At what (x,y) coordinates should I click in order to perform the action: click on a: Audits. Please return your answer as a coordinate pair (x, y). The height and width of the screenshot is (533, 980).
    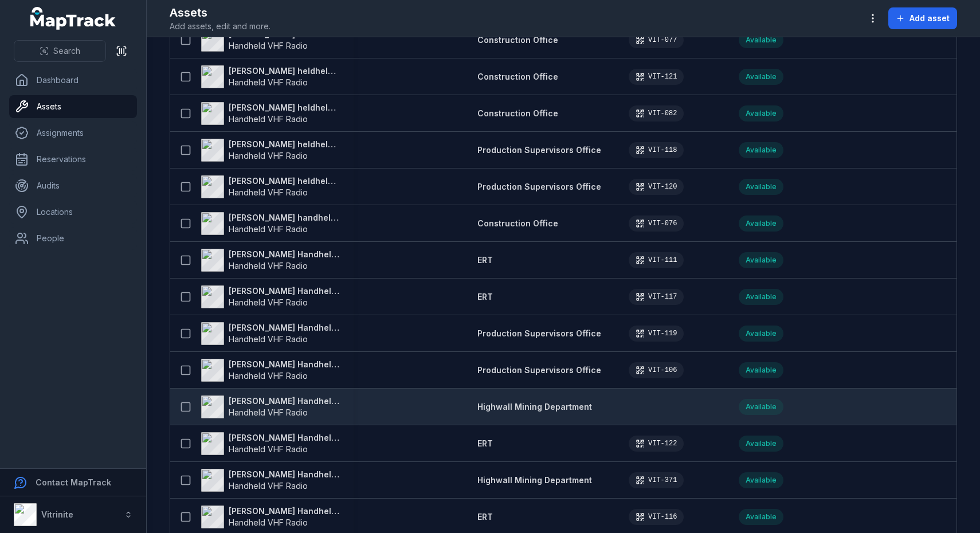
    Looking at the image, I should click on (73, 186).